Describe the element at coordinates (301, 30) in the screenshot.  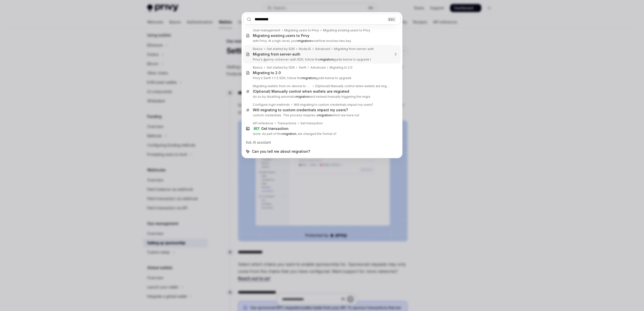
I see `div: Migrating users to Privy` at that location.